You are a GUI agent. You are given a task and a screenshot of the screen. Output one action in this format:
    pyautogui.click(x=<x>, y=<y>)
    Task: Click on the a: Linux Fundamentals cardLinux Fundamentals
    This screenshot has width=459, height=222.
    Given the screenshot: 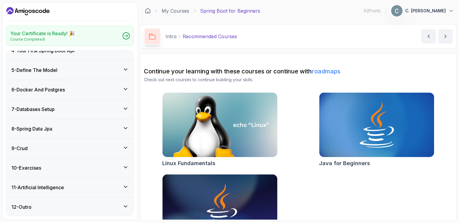 What is the action you would take?
    pyautogui.click(x=220, y=130)
    